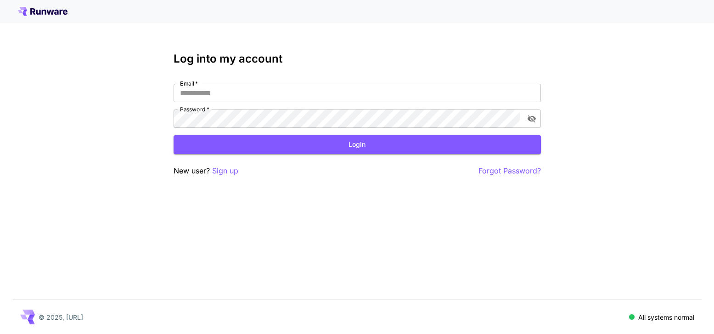 The image size is (714, 334). What do you see at coordinates (189, 83) in the screenshot?
I see `label: Email` at bounding box center [189, 83].